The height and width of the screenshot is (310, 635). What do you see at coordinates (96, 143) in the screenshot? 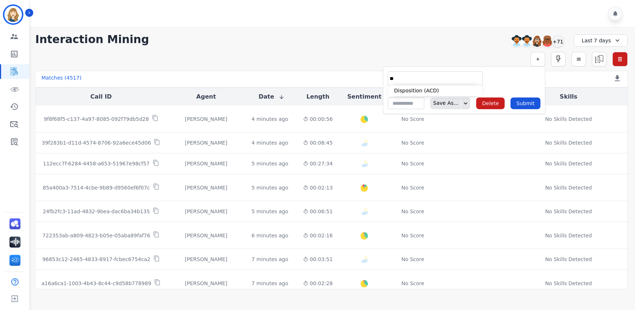
I see `p: 39f283b1-d11d-4574-8706-92a6ece45d06` at bounding box center [96, 143].